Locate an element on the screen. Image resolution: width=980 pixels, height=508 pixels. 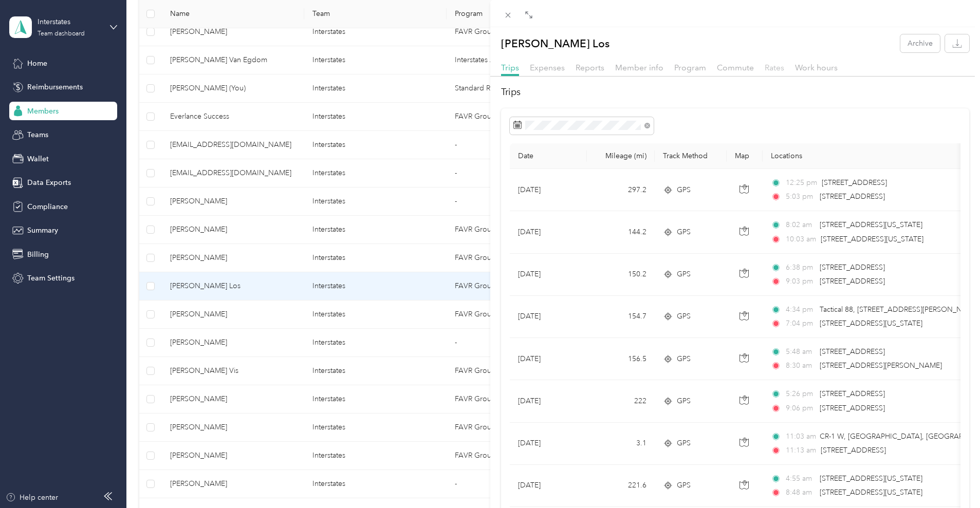
span: 11:13 am is located at coordinates (800, 450).